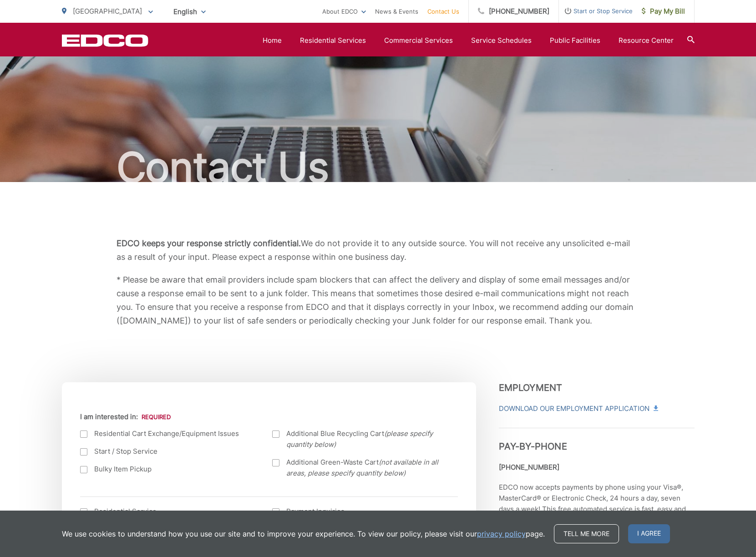 The width and height of the screenshot is (756, 557). I want to click on label: Payment Inquiries, so click(359, 512).